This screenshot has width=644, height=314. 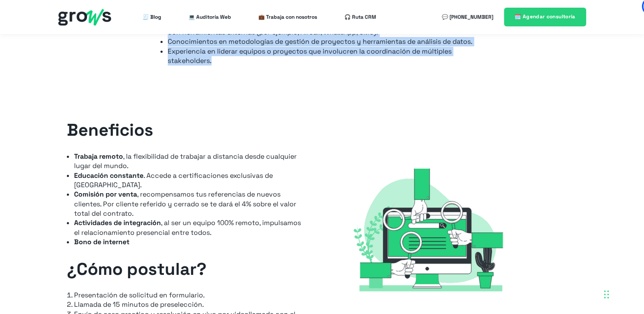 I want to click on strong: Comisión por venta, so click(x=105, y=194).